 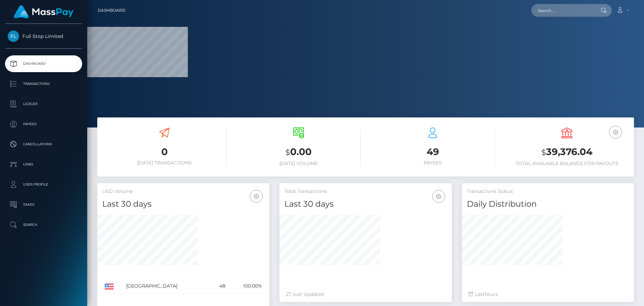 I want to click on td: 48, so click(x=219, y=286).